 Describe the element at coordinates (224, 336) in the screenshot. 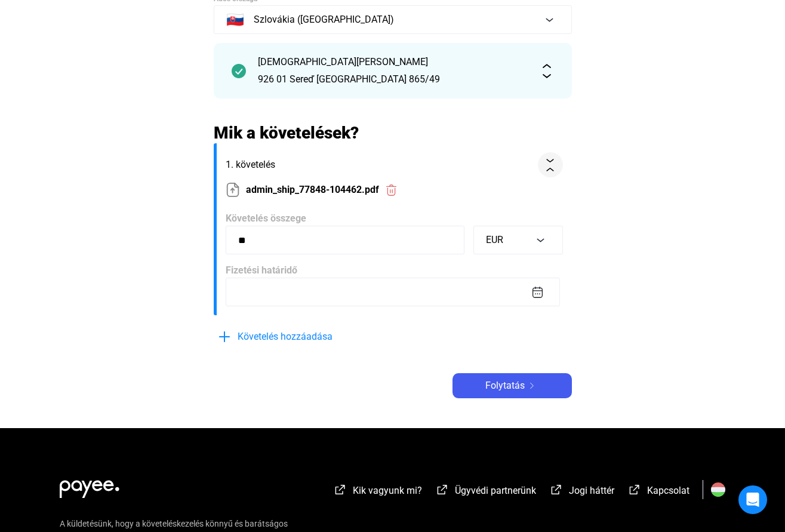

I see `img: plus-blue` at that location.